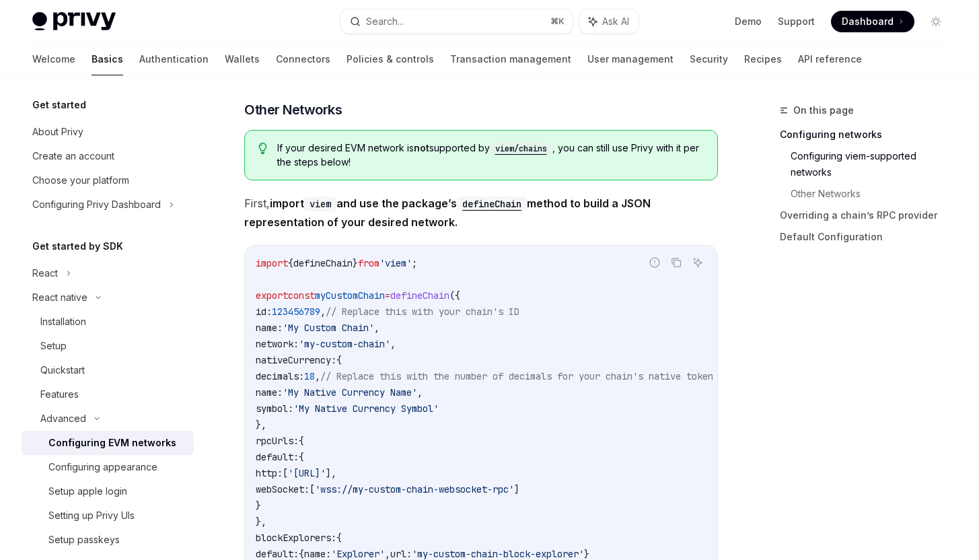  I want to click on div: Installation, so click(64, 321).